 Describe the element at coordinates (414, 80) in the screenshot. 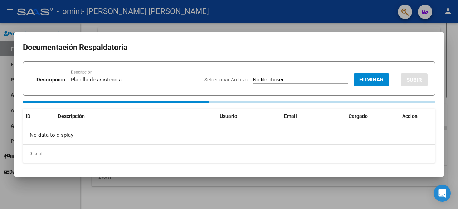

I see `button: SUBIR` at that location.